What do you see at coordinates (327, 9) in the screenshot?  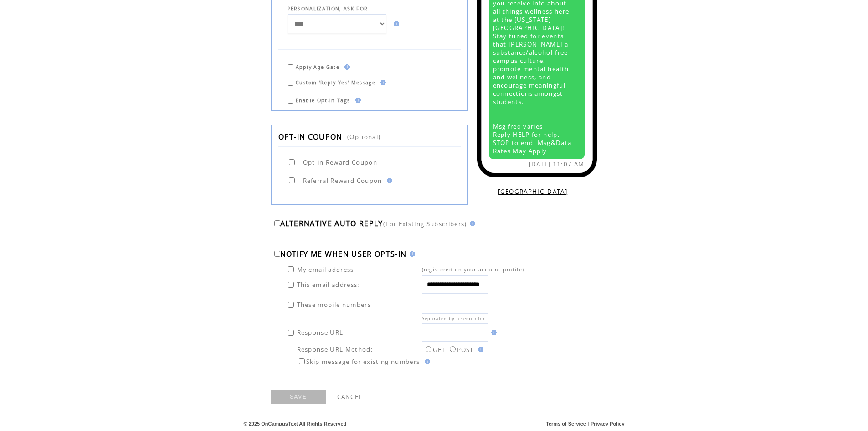 I see `span: PERSONALIZATION, ASK FOR` at bounding box center [327, 9].